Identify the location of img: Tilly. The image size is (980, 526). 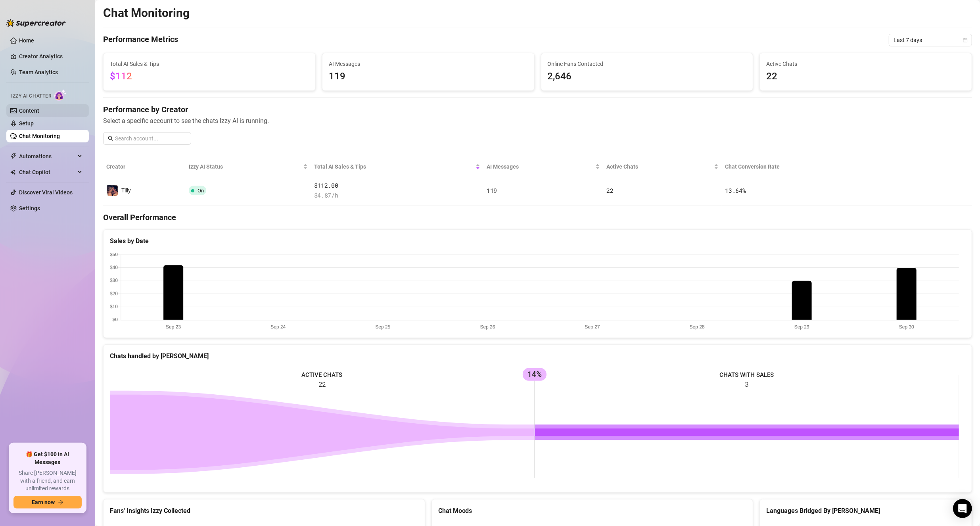
(113, 191).